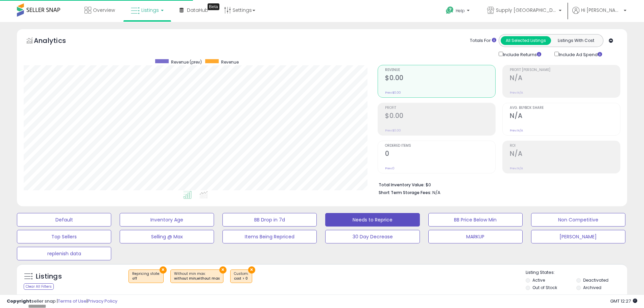 The width and height of the screenshot is (644, 308). I want to click on button: Needs to Reprice, so click(372, 220).